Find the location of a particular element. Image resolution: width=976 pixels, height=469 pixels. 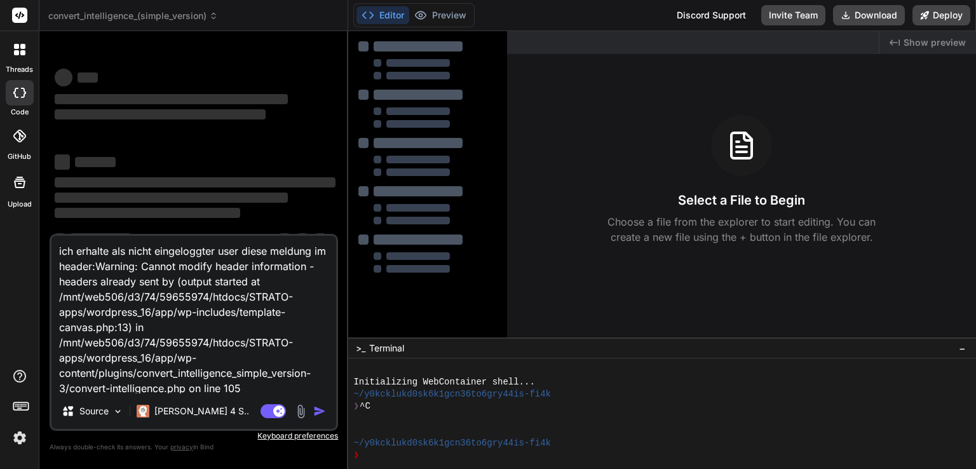

span: ^C is located at coordinates (365, 406).